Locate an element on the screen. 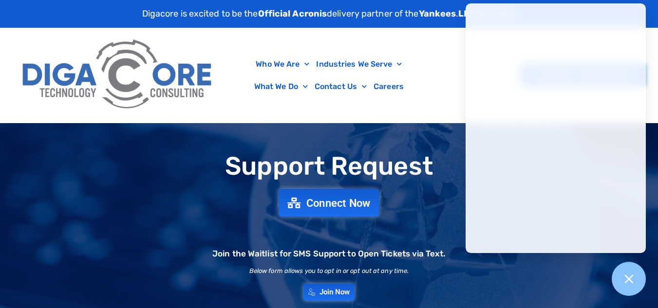 The image size is (658, 308). img: Digacore Logo is located at coordinates (118, 75).